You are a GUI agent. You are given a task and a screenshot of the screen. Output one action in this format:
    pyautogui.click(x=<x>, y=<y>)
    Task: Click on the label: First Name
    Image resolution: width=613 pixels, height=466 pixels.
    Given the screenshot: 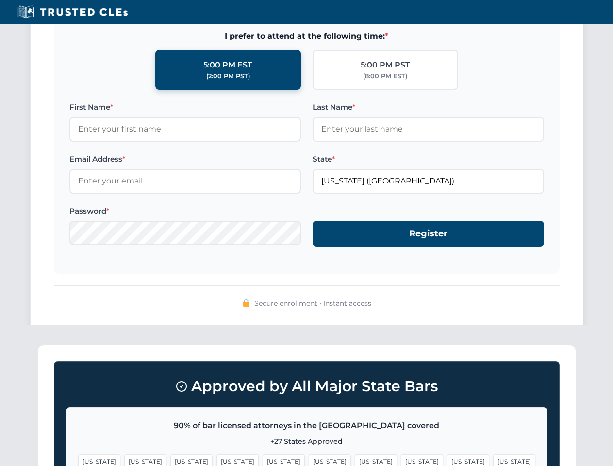 What is the action you would take?
    pyautogui.click(x=185, y=107)
    